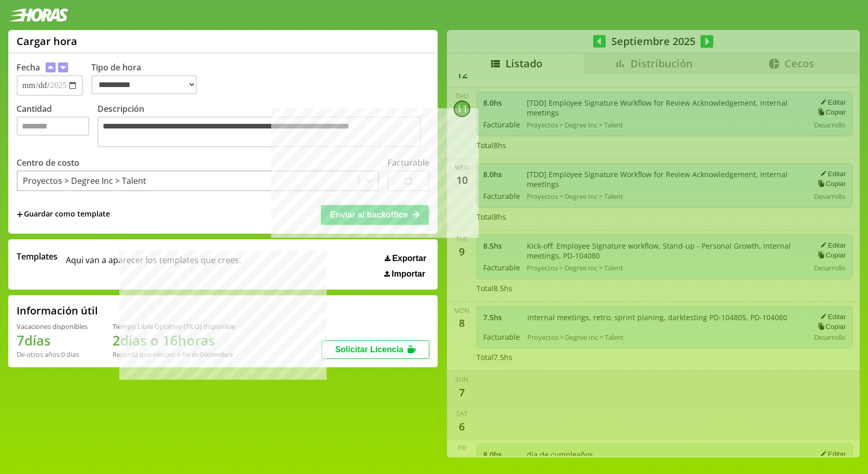 The image size is (868, 474). What do you see at coordinates (144, 84) in the screenshot?
I see `select: Tipo de hora` at bounding box center [144, 84].